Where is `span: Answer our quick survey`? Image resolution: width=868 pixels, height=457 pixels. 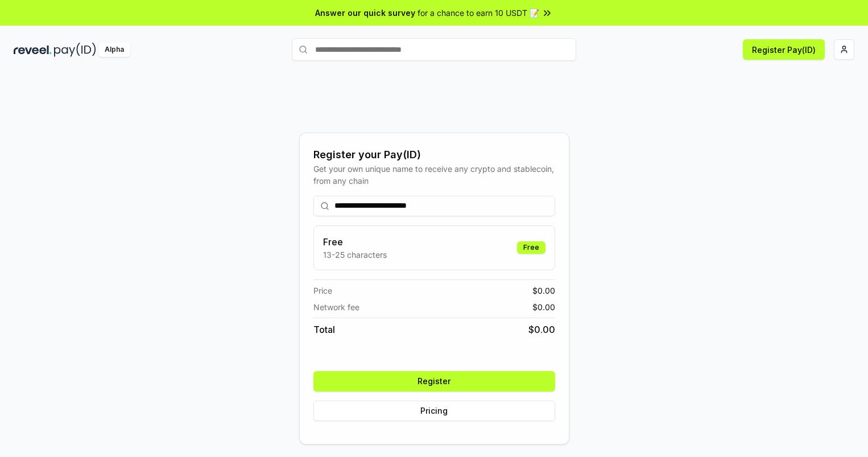 span: Answer our quick survey is located at coordinates (365, 13).